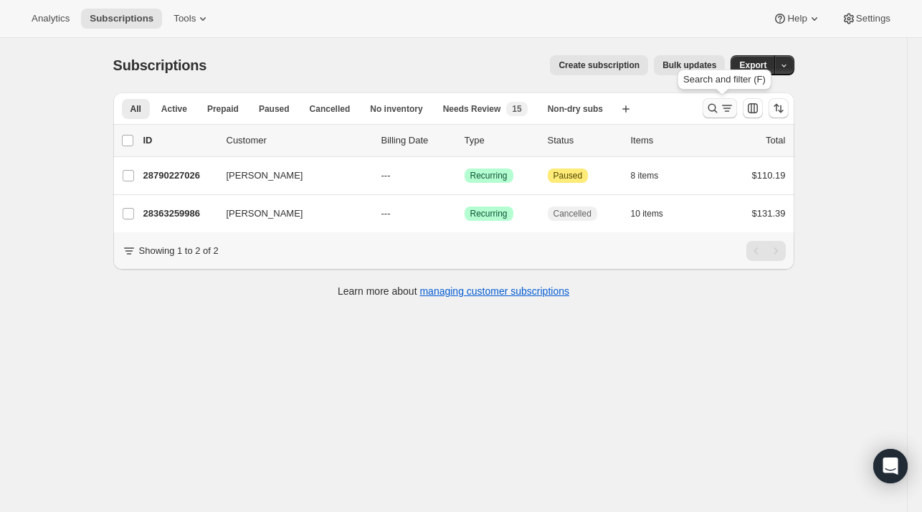 The image size is (922, 512). Describe the element at coordinates (598, 65) in the screenshot. I see `button: Create subscription` at that location.